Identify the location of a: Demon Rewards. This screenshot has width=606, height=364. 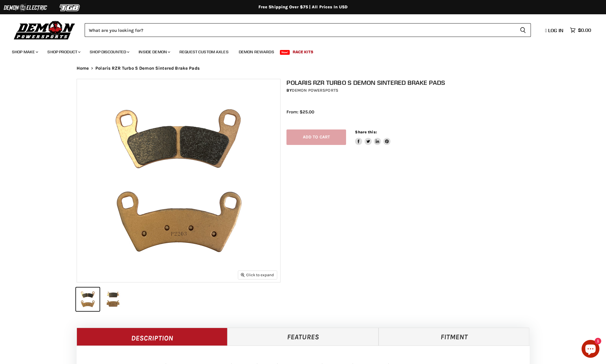
(257, 52).